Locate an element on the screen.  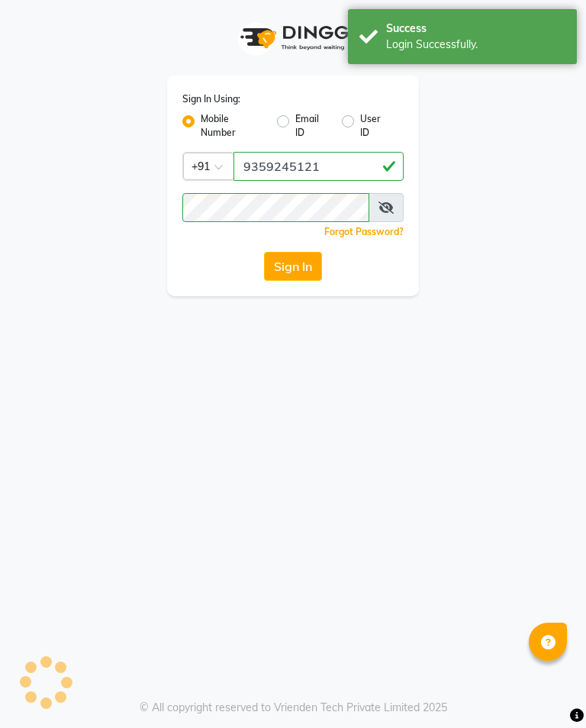
div: Login Successfully. is located at coordinates (475, 45).